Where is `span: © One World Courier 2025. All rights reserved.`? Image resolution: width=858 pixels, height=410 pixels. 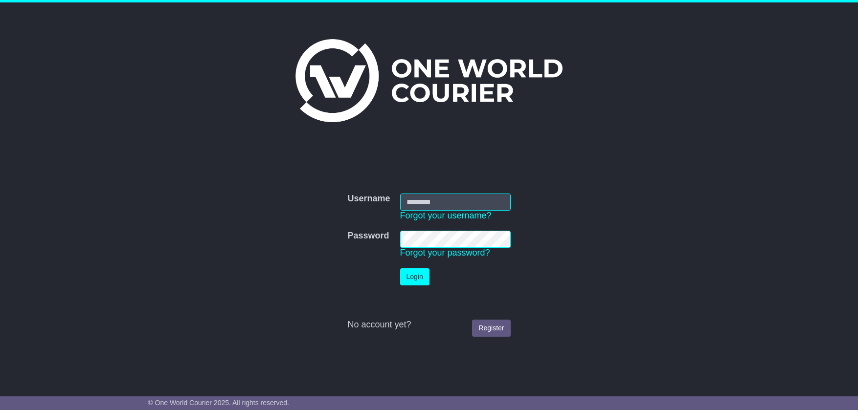
span: © One World Courier 2025. All rights reserved. is located at coordinates (218, 403).